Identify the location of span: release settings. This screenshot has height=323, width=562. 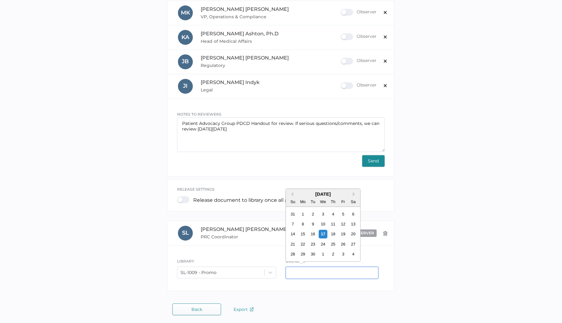
(196, 190).